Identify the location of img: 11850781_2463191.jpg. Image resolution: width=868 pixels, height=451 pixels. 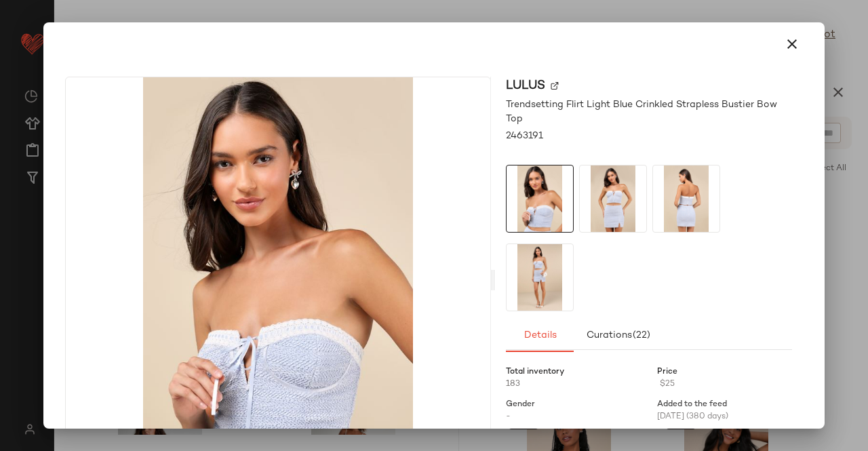
(540, 199).